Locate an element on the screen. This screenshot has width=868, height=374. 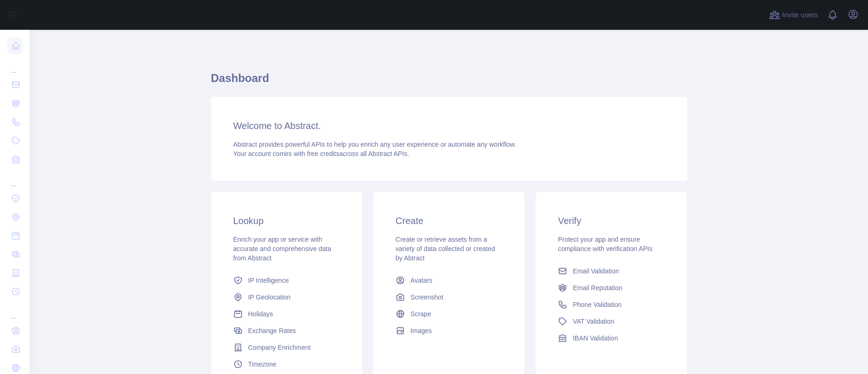
span: Invite users is located at coordinates (799, 15).